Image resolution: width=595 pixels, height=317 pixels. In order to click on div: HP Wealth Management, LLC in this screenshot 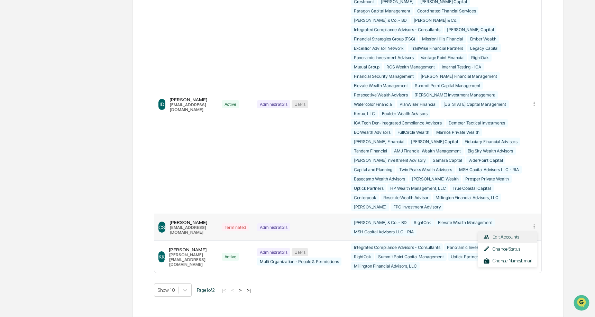, I will do `click(418, 188)`.